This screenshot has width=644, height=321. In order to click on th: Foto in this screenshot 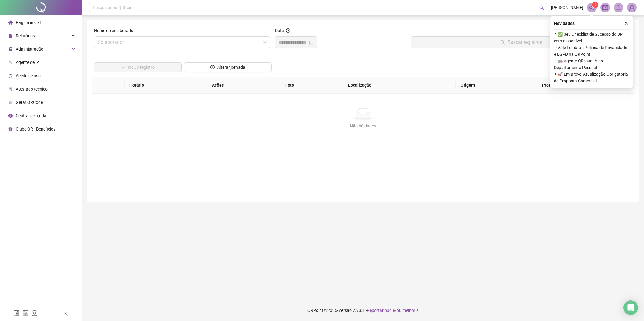, I will do `click(312, 85)`.